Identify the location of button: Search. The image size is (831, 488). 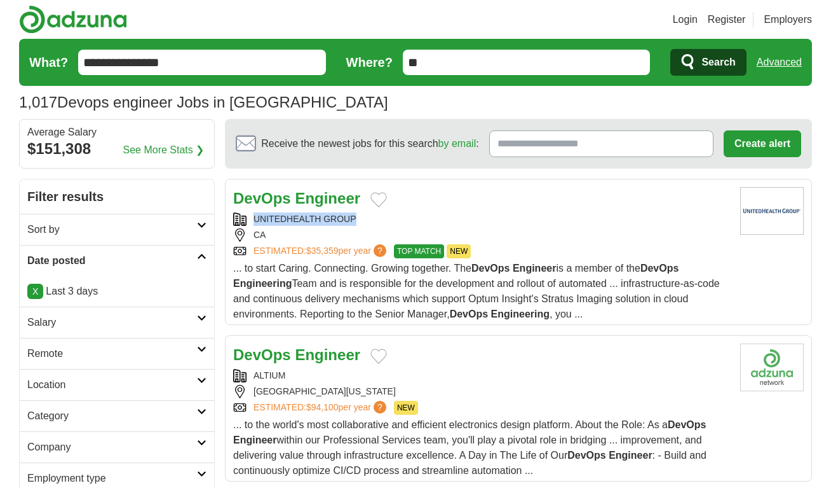
(708, 62).